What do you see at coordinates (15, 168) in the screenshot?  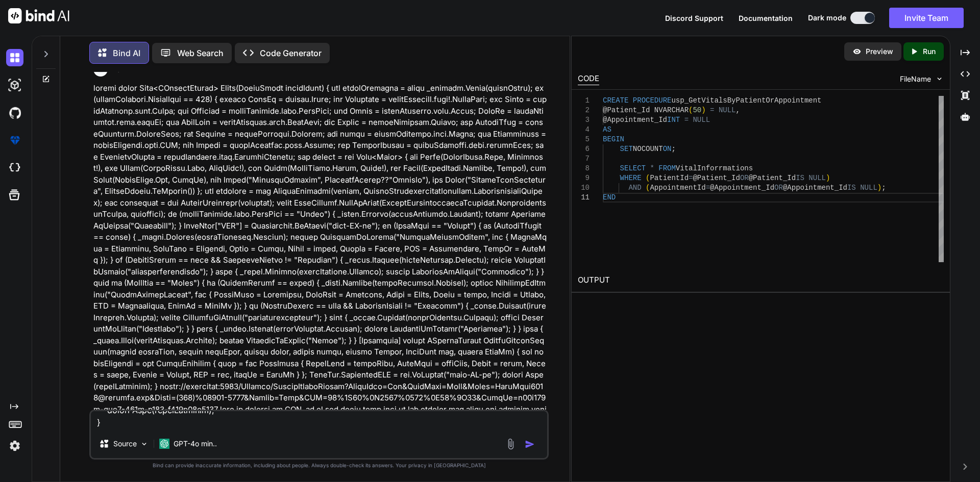 I see `img: cloudideIcon` at bounding box center [15, 168].